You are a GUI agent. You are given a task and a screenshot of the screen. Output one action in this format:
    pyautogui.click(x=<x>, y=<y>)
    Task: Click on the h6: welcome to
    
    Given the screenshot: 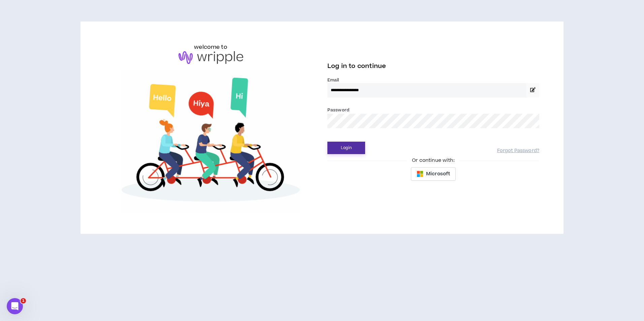 What is the action you would take?
    pyautogui.click(x=211, y=47)
    